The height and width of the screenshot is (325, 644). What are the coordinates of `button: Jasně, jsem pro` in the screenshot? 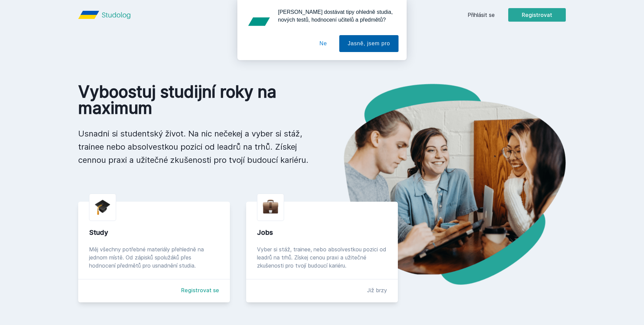 It's located at (368, 44).